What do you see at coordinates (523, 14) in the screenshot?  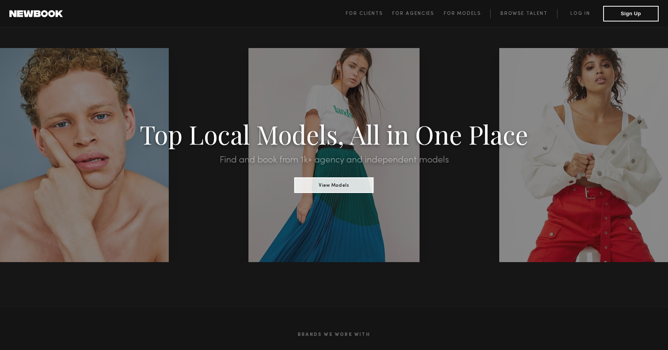 I see `a: Browse Talent` at bounding box center [523, 14].